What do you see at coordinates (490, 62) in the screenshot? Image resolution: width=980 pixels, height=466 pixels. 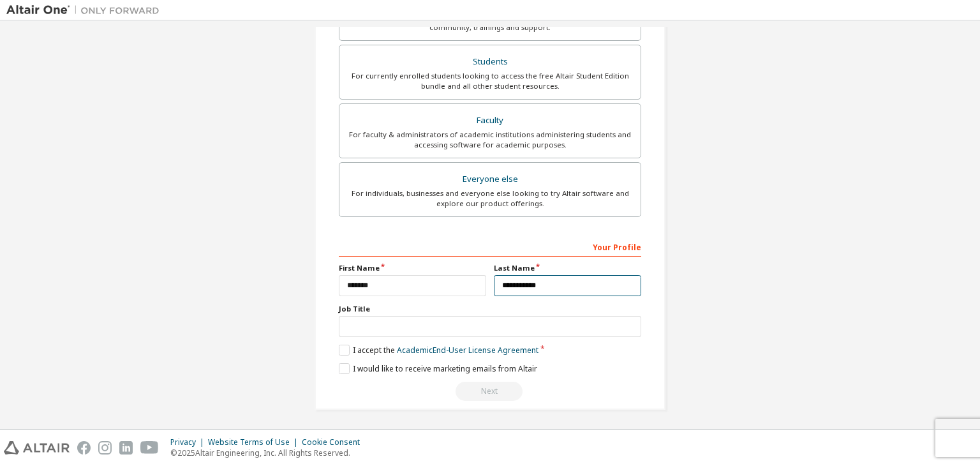 I see `div: Students` at bounding box center [490, 62].